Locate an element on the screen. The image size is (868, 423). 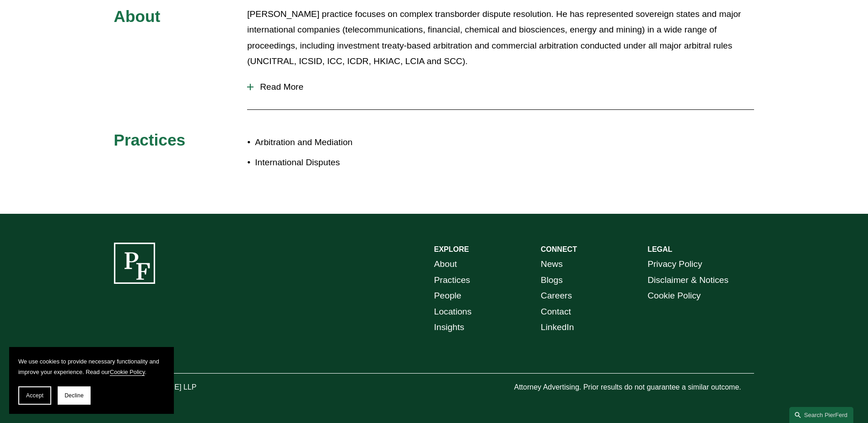
p: Attorney Advertising. Prior results do not guarantee a similar outcome. is located at coordinates (634, 387).